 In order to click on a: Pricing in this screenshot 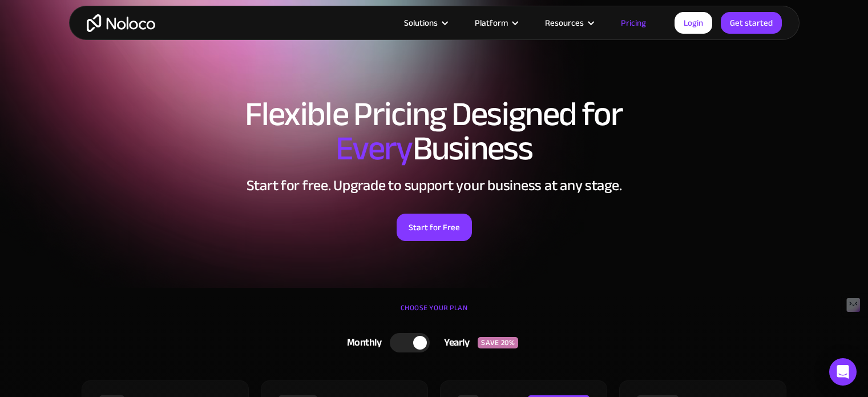, I will do `click(634, 23)`.